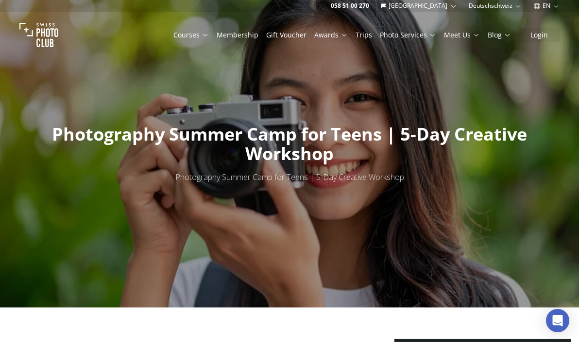 This screenshot has height=342, width=579. I want to click on a: Awards, so click(331, 35).